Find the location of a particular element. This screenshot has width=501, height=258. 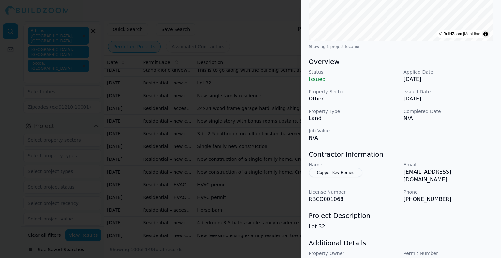

p: Property Type is located at coordinates (354, 111).